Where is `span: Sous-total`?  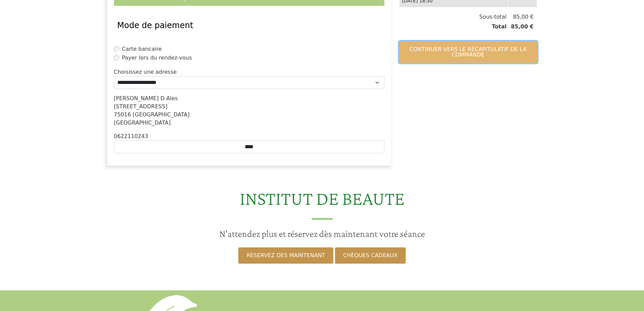 span: Sous-total is located at coordinates (493, 17).